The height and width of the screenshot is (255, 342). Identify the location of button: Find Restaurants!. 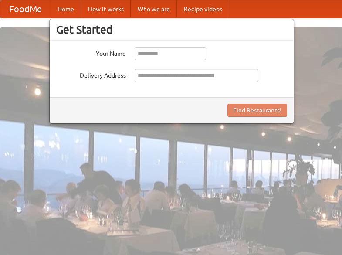
(257, 110).